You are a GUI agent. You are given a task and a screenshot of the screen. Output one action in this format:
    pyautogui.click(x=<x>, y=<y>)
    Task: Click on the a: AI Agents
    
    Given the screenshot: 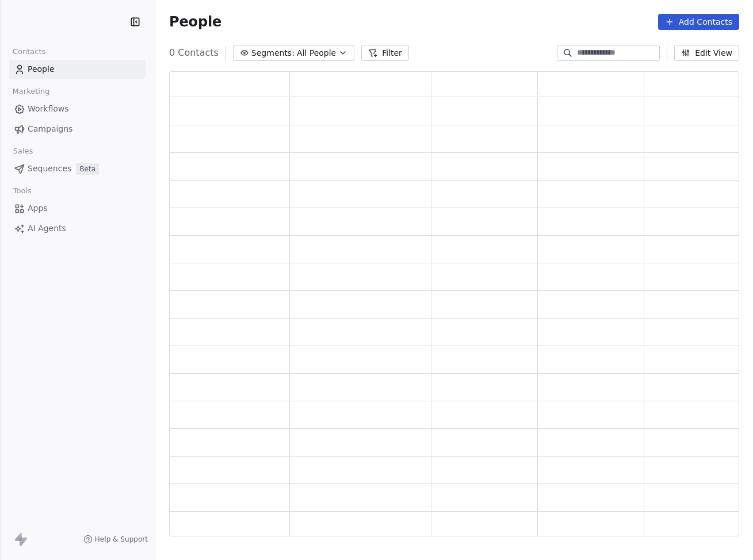 What is the action you would take?
    pyautogui.click(x=77, y=228)
    